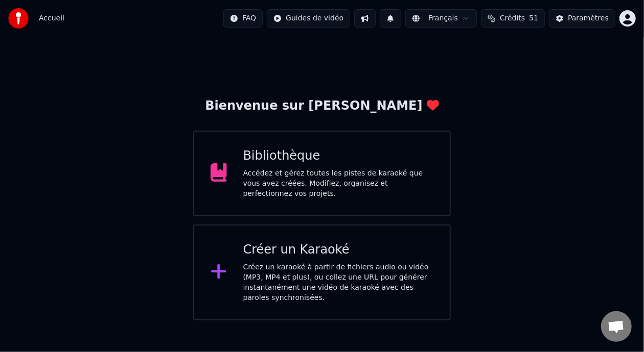 Image resolution: width=644 pixels, height=352 pixels. Describe the element at coordinates (339, 250) in the screenshot. I see `div: Créer un Karaoké` at that location.